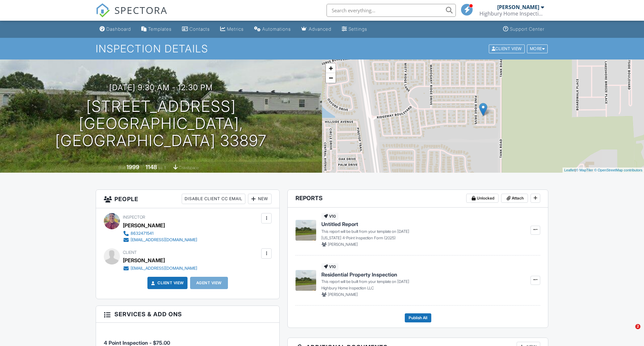  Describe the element at coordinates (276, 29) in the screenshot. I see `div: Automations` at that location.